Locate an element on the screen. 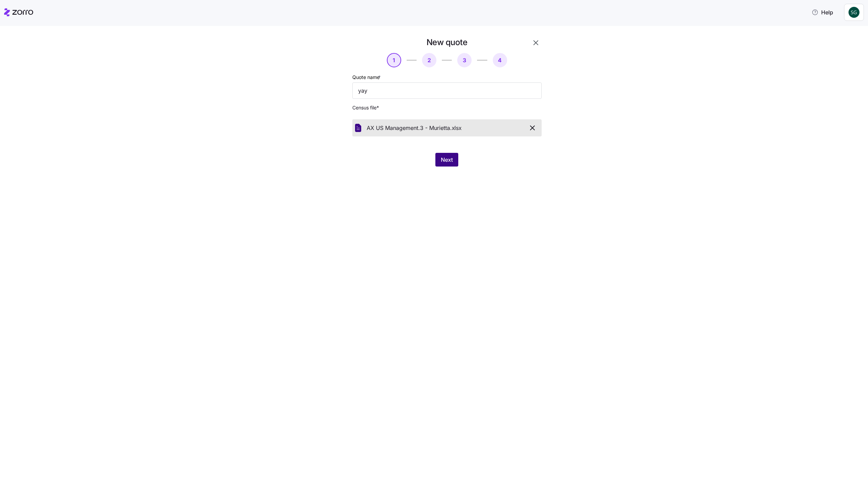 The image size is (868, 477). span: Next is located at coordinates (447, 160).